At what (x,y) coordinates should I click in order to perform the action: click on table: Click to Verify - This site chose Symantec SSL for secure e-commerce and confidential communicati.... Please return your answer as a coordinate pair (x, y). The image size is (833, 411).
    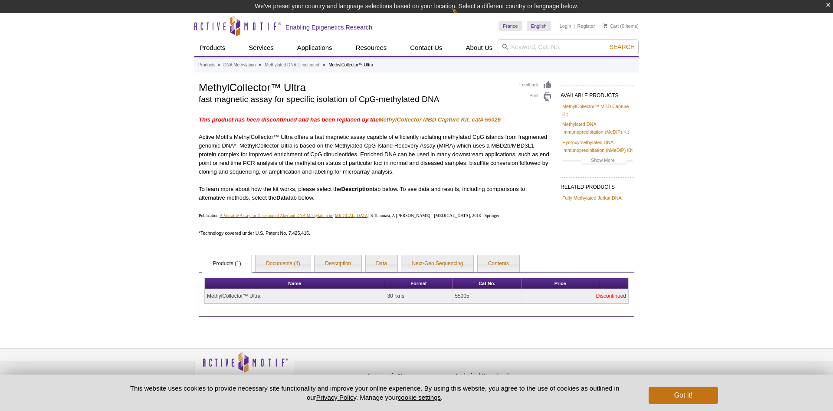
    Looking at the image, I should click on (574, 373).